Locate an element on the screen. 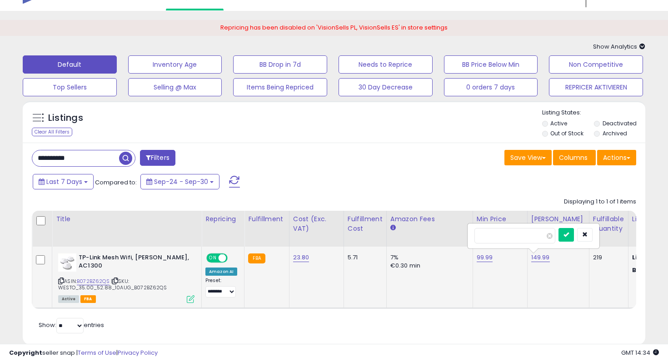 This screenshot has height=362, width=668. button: Filters is located at coordinates (158, 158).